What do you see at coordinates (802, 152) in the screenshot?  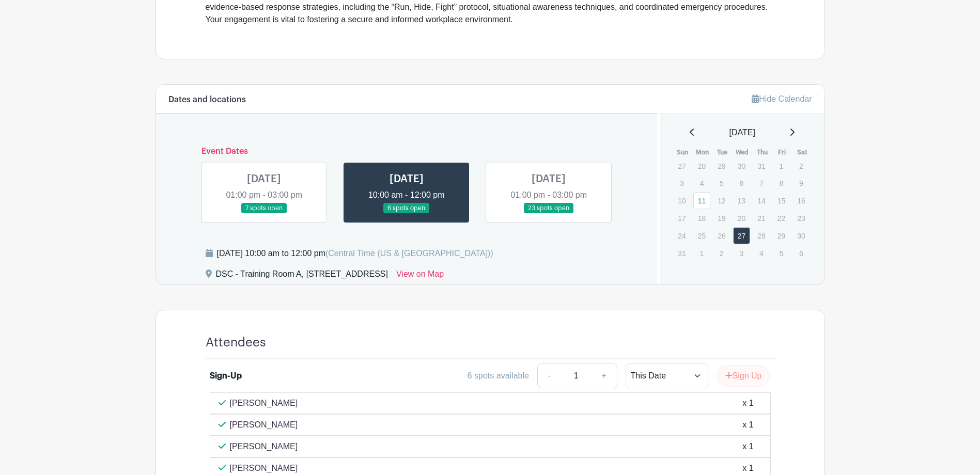 I see `th: Sat` at bounding box center [802, 152].